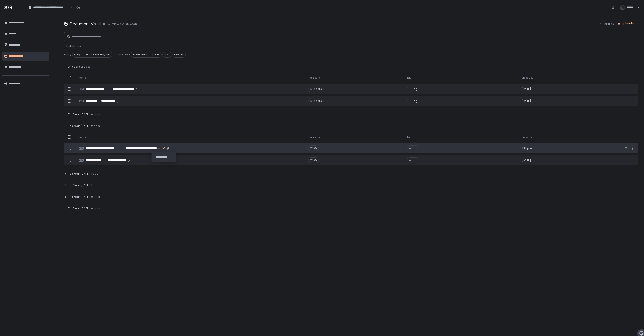 This screenshot has width=644, height=336. I want to click on button: Link files, so click(606, 24).